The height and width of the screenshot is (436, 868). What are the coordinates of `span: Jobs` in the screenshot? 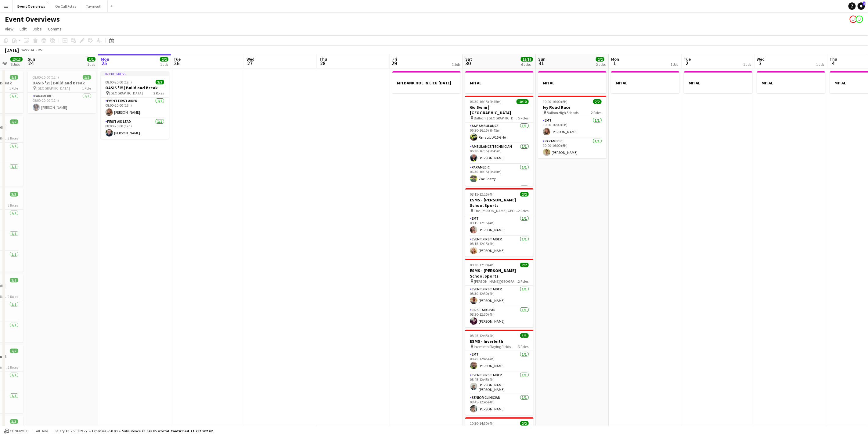 It's located at (37, 29).